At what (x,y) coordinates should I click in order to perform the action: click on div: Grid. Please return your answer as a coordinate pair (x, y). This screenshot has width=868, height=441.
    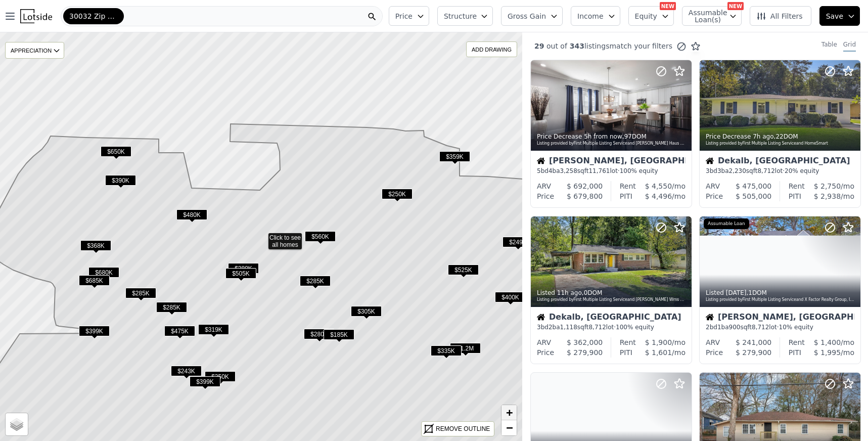
    Looking at the image, I should click on (850, 46).